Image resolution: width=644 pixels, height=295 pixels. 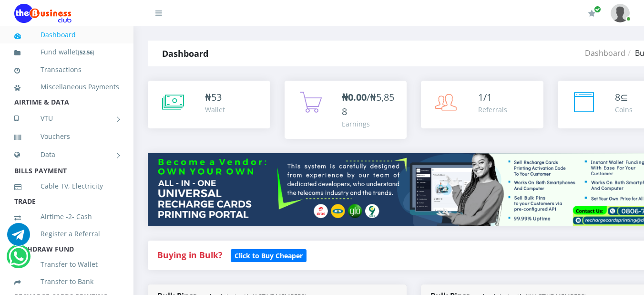 What do you see at coordinates (67, 282) in the screenshot?
I see `a: Transfer to Bank` at bounding box center [67, 282].